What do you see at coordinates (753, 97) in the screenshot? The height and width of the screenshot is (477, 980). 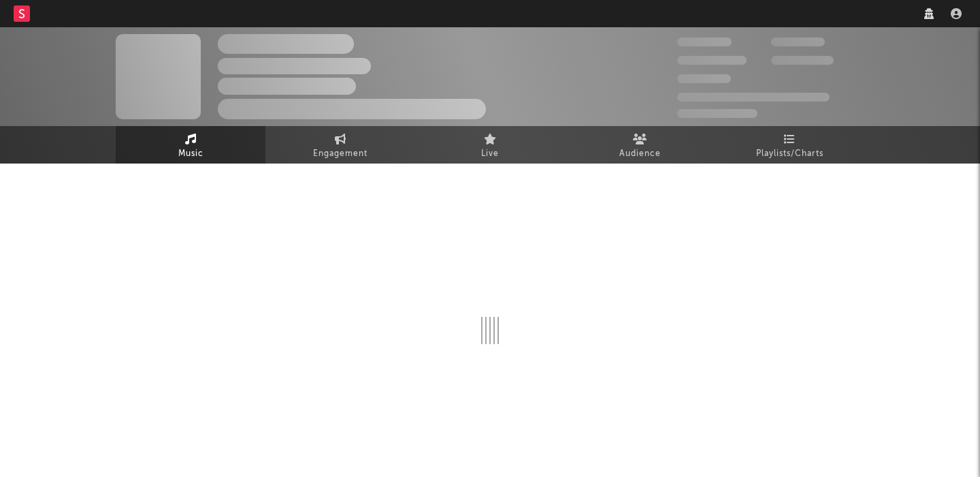 I see `span: 50,000,000 Monthly Listeners` at bounding box center [753, 97].